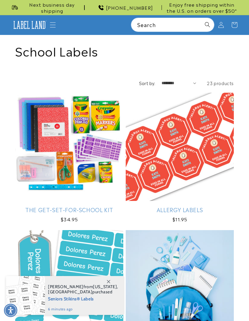 The image size is (249, 321). Describe the element at coordinates (208, 25) in the screenshot. I see `button: Search` at that location.